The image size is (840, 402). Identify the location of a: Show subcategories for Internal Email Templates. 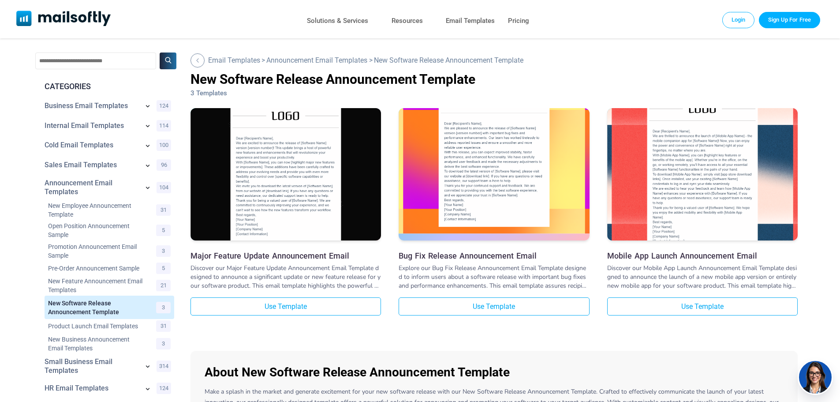
(148, 127).